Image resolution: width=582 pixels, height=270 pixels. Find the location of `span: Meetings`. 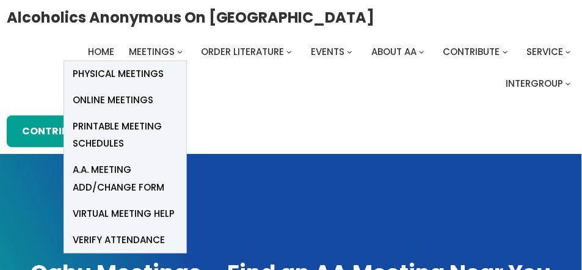

span: Meetings is located at coordinates (152, 51).